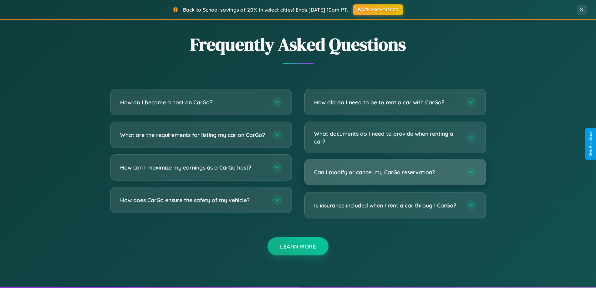 The width and height of the screenshot is (596, 288). Describe the element at coordinates (387, 205) in the screenshot. I see `h3: Is insurance included when I rent a car through CarGo?` at that location.